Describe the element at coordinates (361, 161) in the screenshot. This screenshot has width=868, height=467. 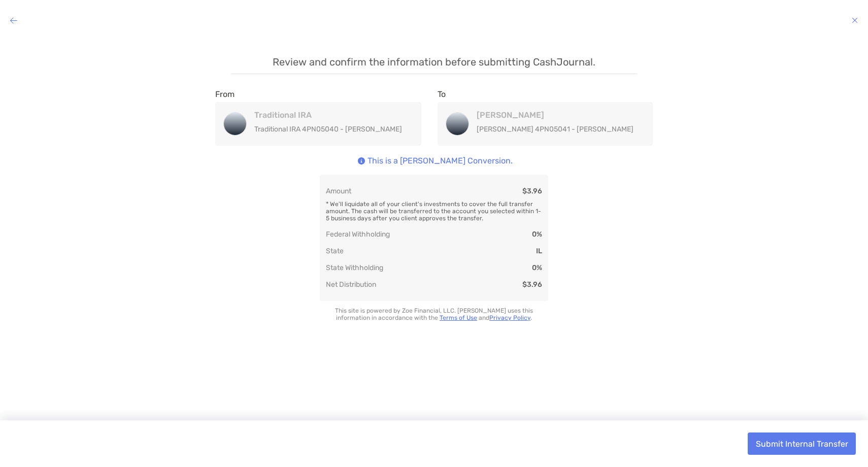
I see `img: Icon info` at that location.